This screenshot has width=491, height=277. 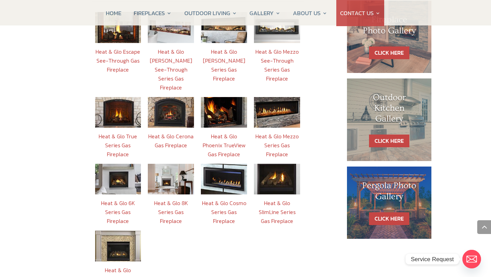 What do you see at coordinates (171, 141) in the screenshot?
I see `a: Heat & Glo Cerona Gas Fireplace` at bounding box center [171, 141].